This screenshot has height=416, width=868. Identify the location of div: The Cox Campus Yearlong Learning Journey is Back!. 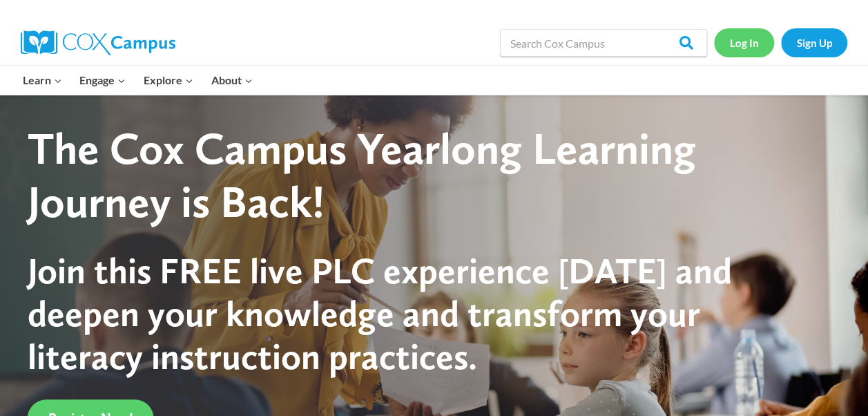
(422, 175).